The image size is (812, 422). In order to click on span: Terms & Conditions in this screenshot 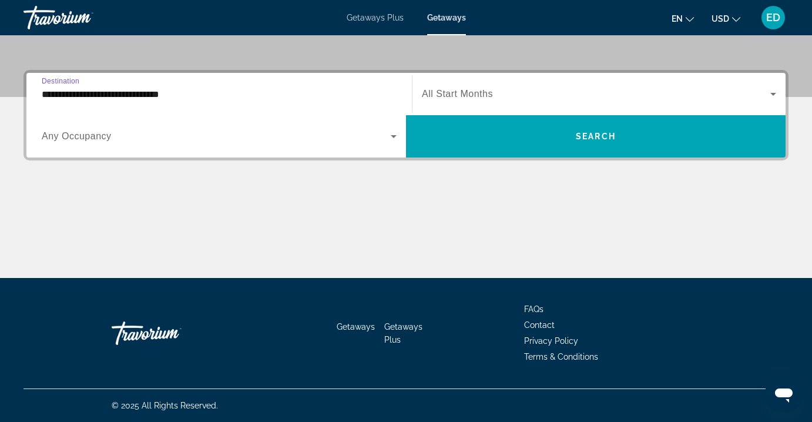, I will do `click(561, 357)`.